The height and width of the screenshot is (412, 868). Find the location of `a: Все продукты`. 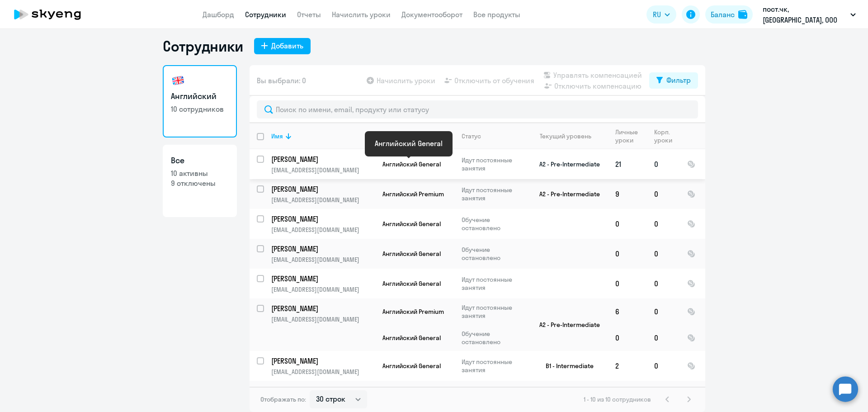

a: Все продукты is located at coordinates (497, 14).